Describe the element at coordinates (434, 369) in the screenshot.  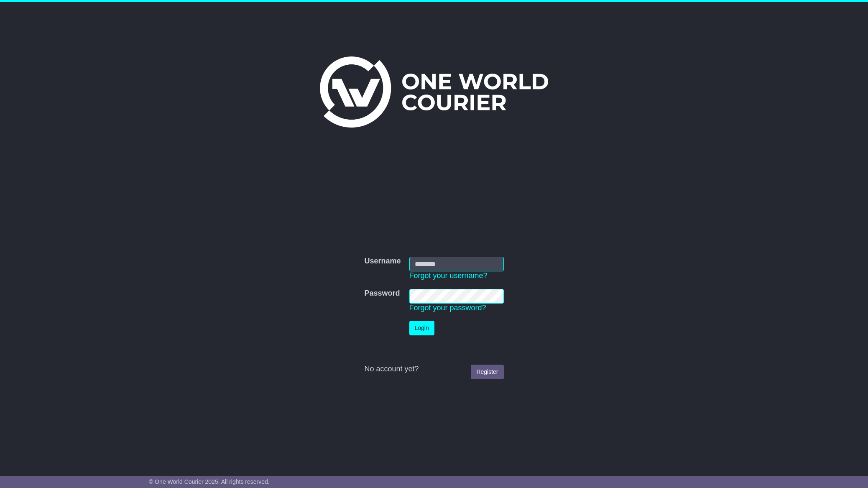
I see `div: No account yet?` at that location.